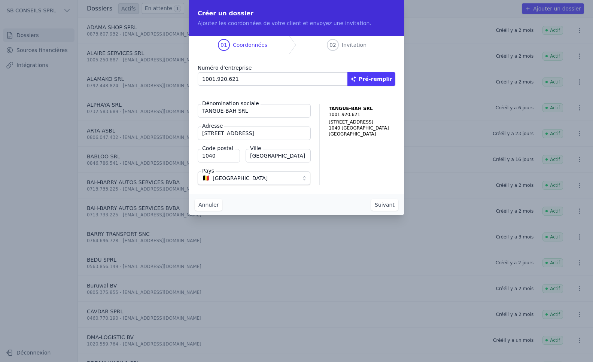 This screenshot has height=362, width=593. Describe the element at coordinates (217, 148) in the screenshot. I see `label: Code postal` at that location.